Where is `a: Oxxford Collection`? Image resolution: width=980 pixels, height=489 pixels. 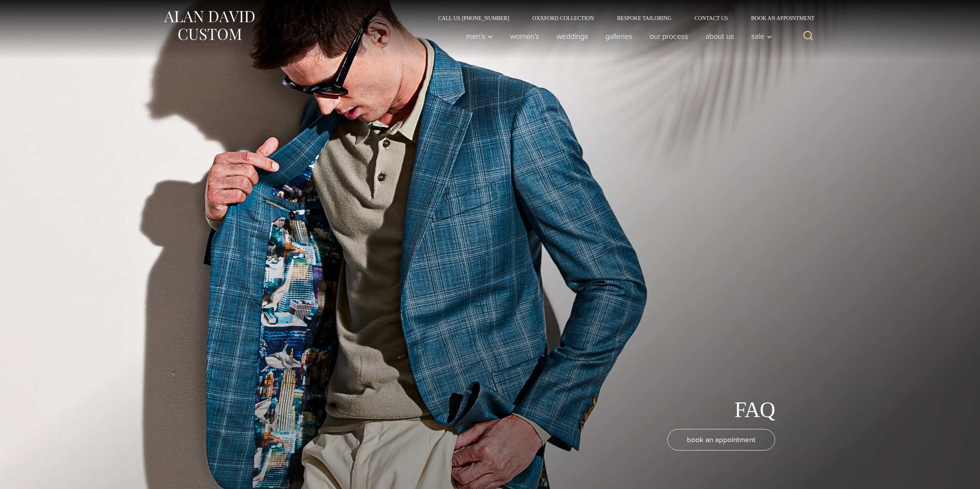
a: Oxxford Collection is located at coordinates (563, 18).